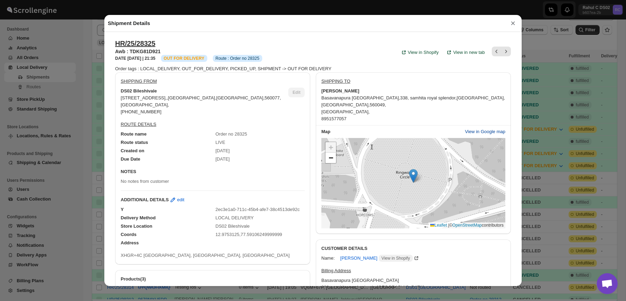 The width and height of the screenshot is (626, 301). I want to click on button: View in new tab, so click(465, 52).